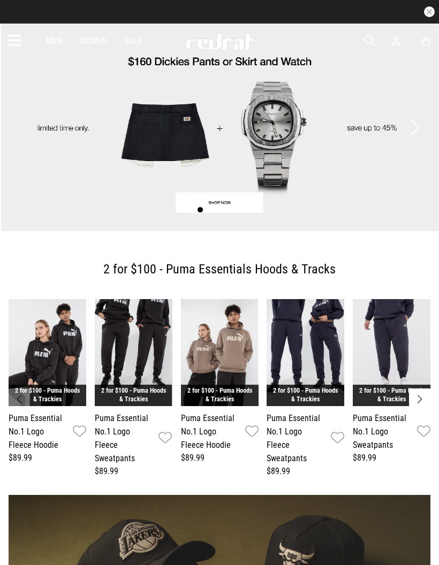 The image size is (439, 565). What do you see at coordinates (47, 381) in the screenshot?
I see `div: 1 / 6` at bounding box center [47, 381].